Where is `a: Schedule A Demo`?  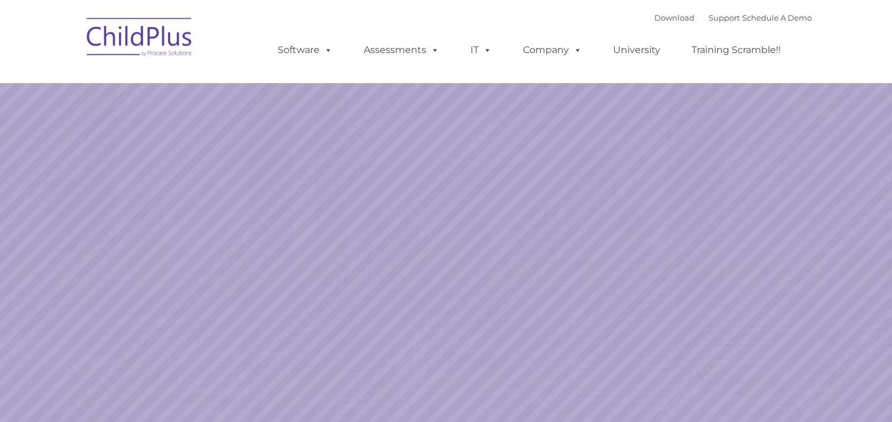
a: Schedule A Demo is located at coordinates (777, 18).